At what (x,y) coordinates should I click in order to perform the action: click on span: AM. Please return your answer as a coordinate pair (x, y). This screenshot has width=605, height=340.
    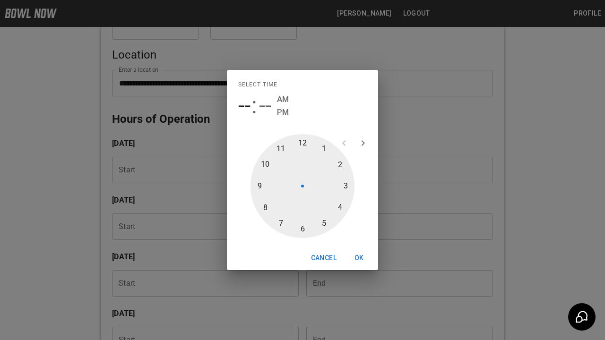
    Looking at the image, I should click on (283, 99).